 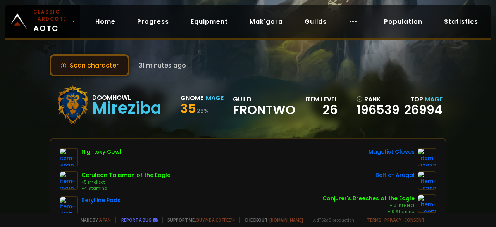 I want to click on img: item-12977, so click(x=427, y=157).